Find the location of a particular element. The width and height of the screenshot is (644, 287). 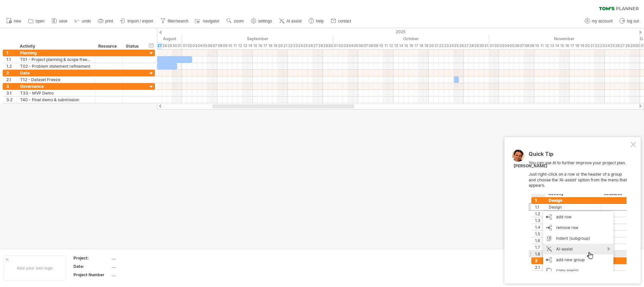

div: Monday, 1 September 2025 is located at coordinates (184, 46).